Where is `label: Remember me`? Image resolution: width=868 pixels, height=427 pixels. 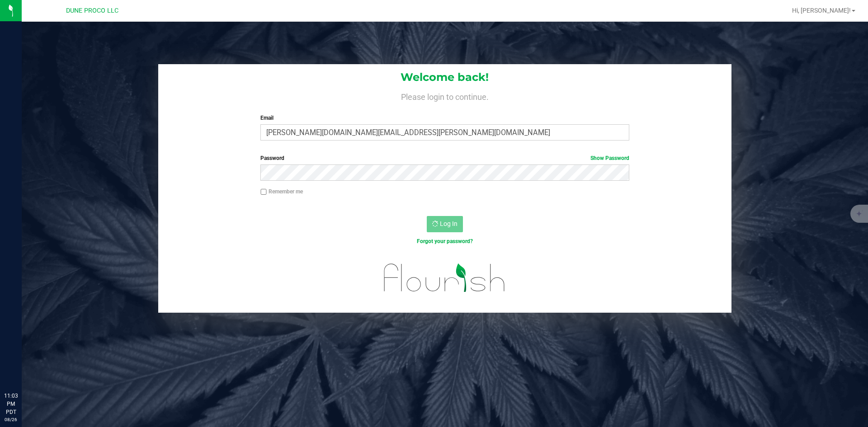
label: Remember me is located at coordinates (281, 192).